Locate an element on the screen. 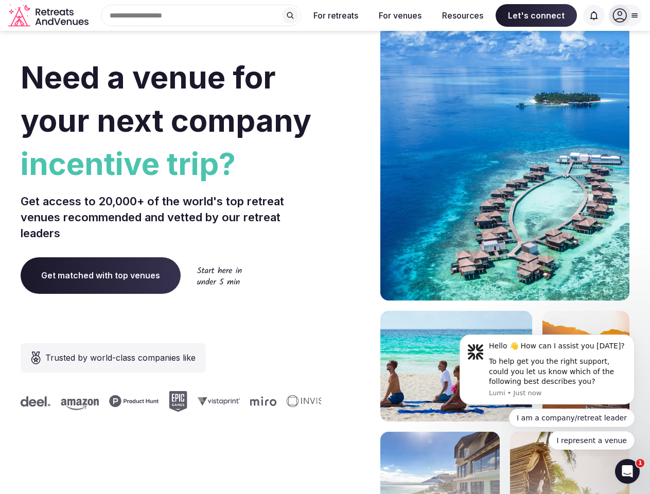 The image size is (650, 494). svg: Invisible company logo is located at coordinates (313, 402).